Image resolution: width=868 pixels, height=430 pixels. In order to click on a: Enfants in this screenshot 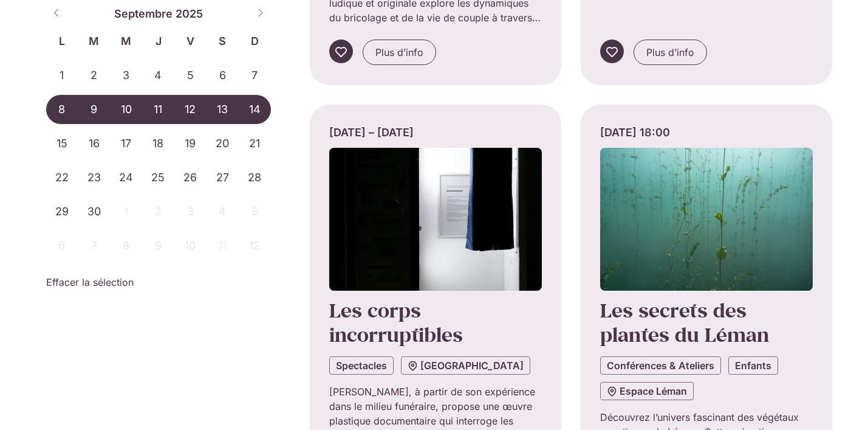, I will do `click(754, 365)`.